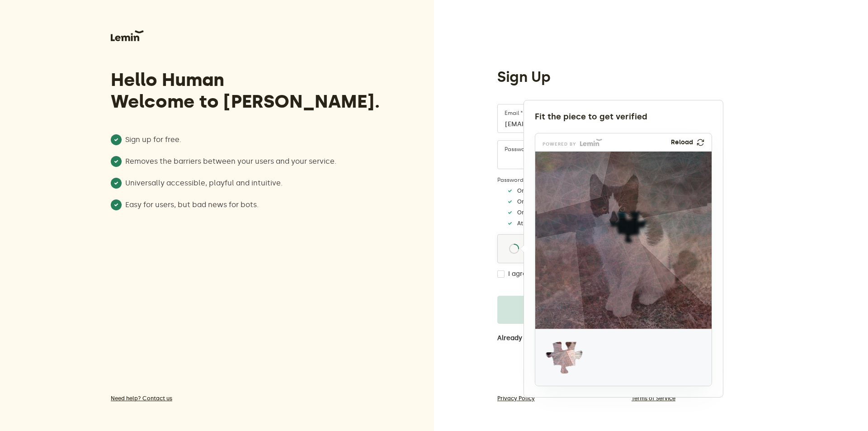 This screenshot has height=431, width=868. Describe the element at coordinates (700, 142) in the screenshot. I see `img: refresh.png` at that location.